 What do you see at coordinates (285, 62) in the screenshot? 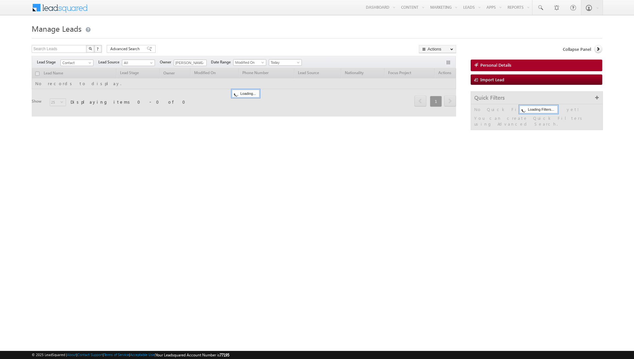
I see `a: Today` at bounding box center [285, 62].